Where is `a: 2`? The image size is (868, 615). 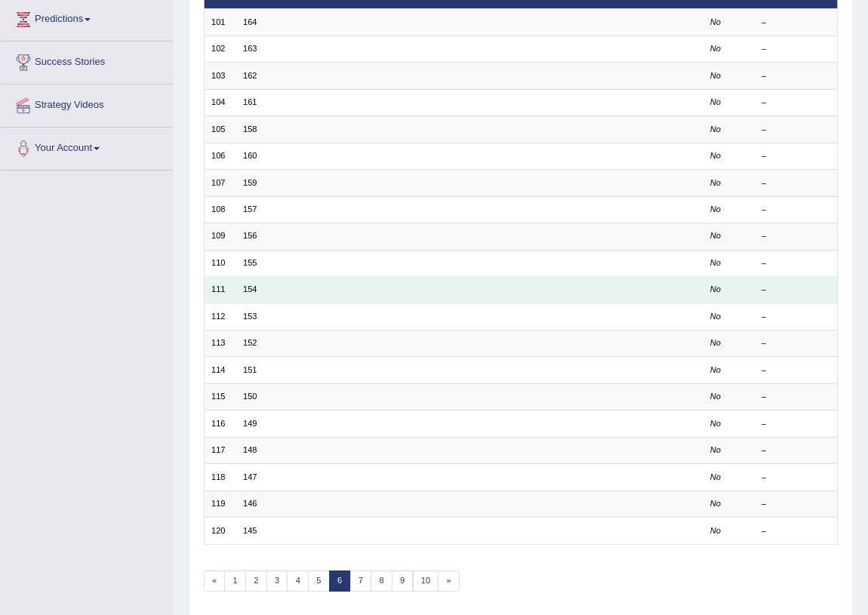
a: 2 is located at coordinates (256, 581).